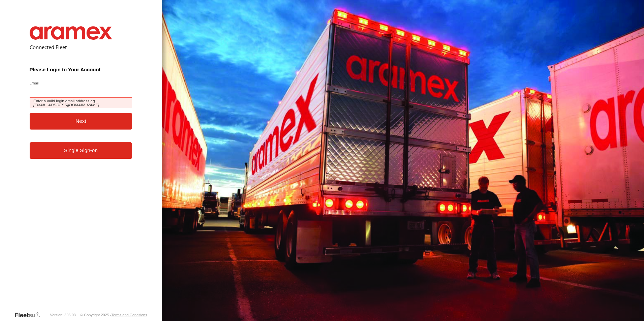  I want to click on div: Version: 305.03, so click(63, 315).